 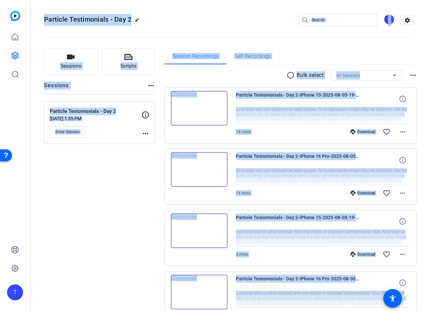 What do you see at coordinates (15, 16) in the screenshot?
I see `img: blue-gradient.svg` at bounding box center [15, 16].